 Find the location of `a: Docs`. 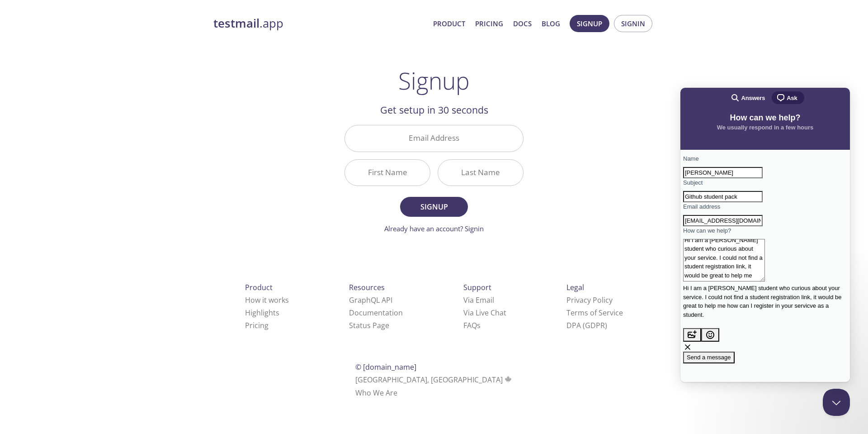

a: Docs is located at coordinates (522, 24).